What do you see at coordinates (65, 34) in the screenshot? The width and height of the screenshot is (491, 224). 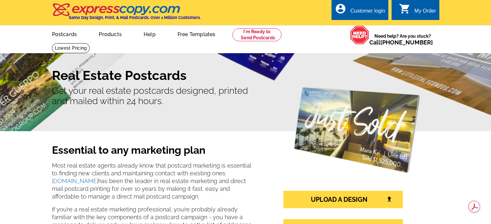 I see `a: Postcards` at bounding box center [65, 34].